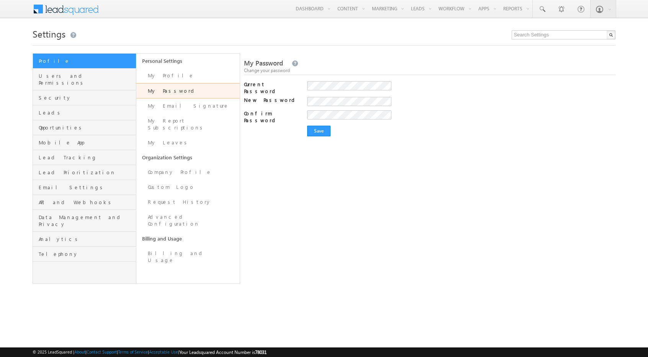 This screenshot has width=648, height=357. What do you see at coordinates (84, 142) in the screenshot?
I see `a: Mobile App` at bounding box center [84, 142].